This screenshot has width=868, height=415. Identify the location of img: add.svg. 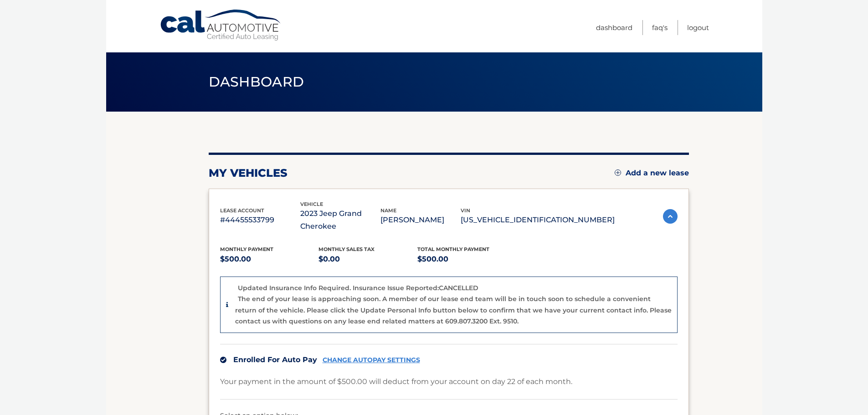
(618, 172).